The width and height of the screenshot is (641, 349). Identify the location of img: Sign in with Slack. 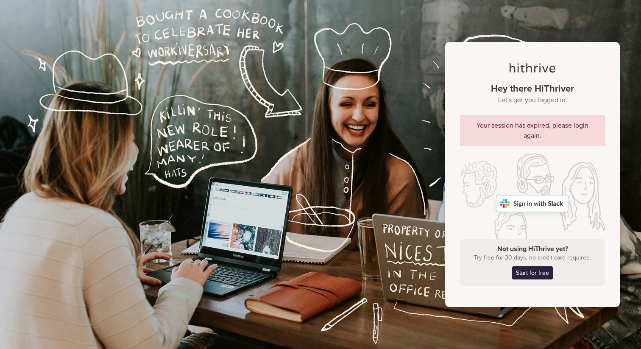
(532, 203).